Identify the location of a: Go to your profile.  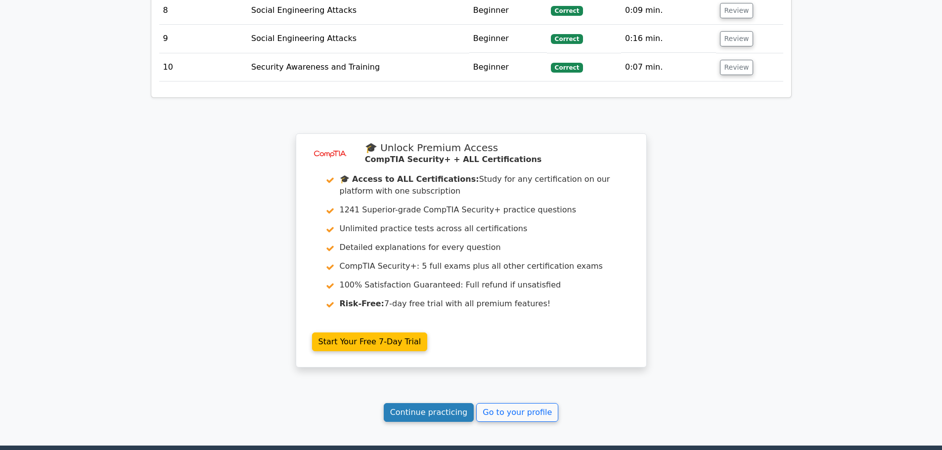
(517, 413).